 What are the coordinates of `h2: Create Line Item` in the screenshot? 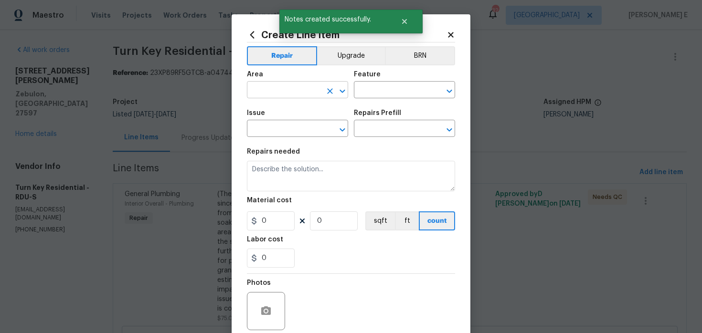 It's located at (347, 35).